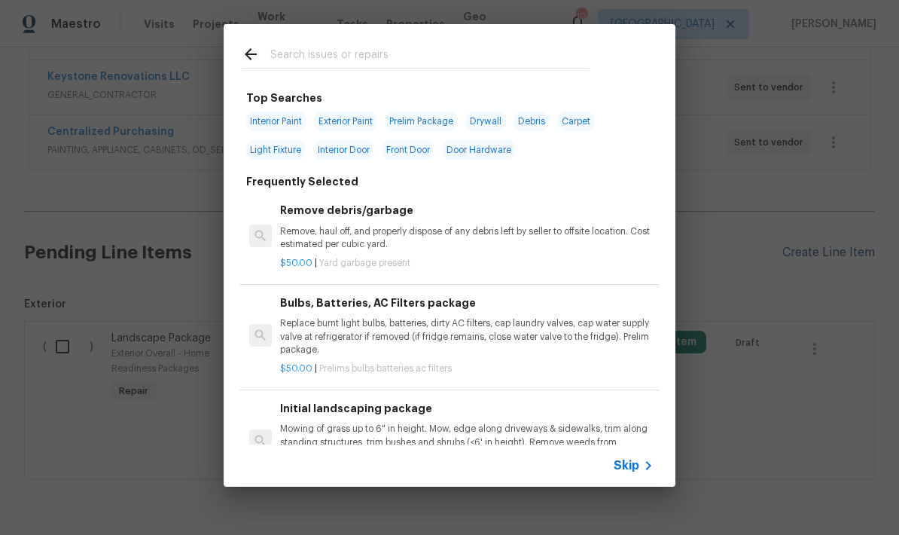 This screenshot has height=535, width=899. Describe the element at coordinates (532, 121) in the screenshot. I see `span: Debris` at that location.